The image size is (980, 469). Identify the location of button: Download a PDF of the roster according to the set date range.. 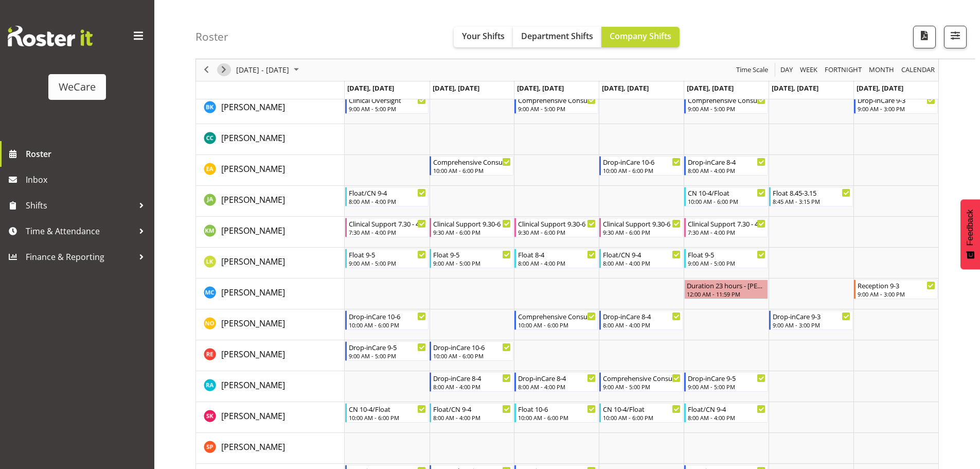
(925, 37).